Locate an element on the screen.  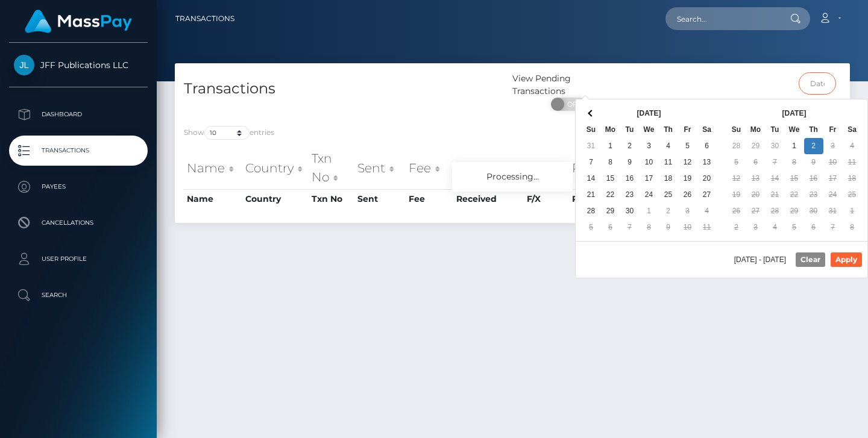
td: 31 is located at coordinates (832, 211).